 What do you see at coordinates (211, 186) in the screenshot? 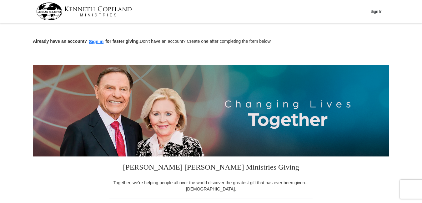
I see `div: Together, we're helping people all over the world discover the greatest gift that has ever been g...` at bounding box center [211, 186].